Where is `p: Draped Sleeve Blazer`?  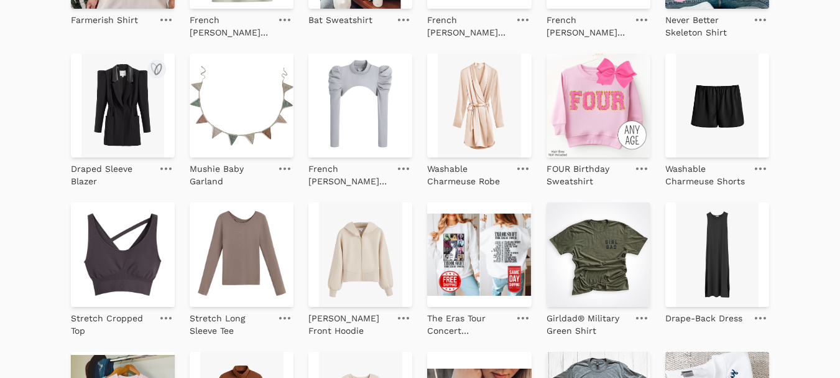 p: Draped Sleeve Blazer is located at coordinates (111, 175).